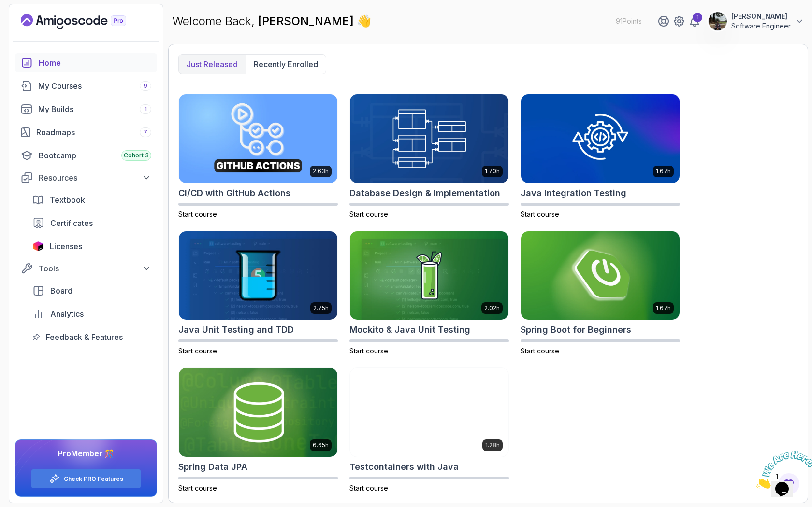  What do you see at coordinates (86, 86) in the screenshot?
I see `a: courses` at bounding box center [86, 86].